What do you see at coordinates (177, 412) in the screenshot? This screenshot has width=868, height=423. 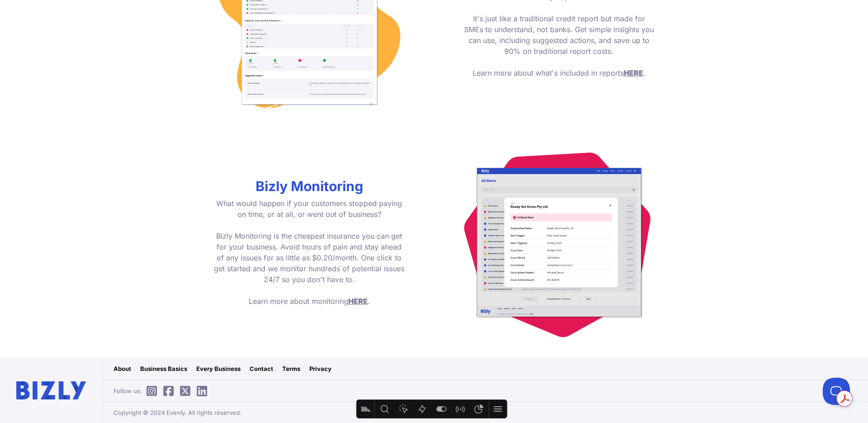 I see `span: Copyright © 2024 Evenly. All rights reserved.` at bounding box center [177, 412].